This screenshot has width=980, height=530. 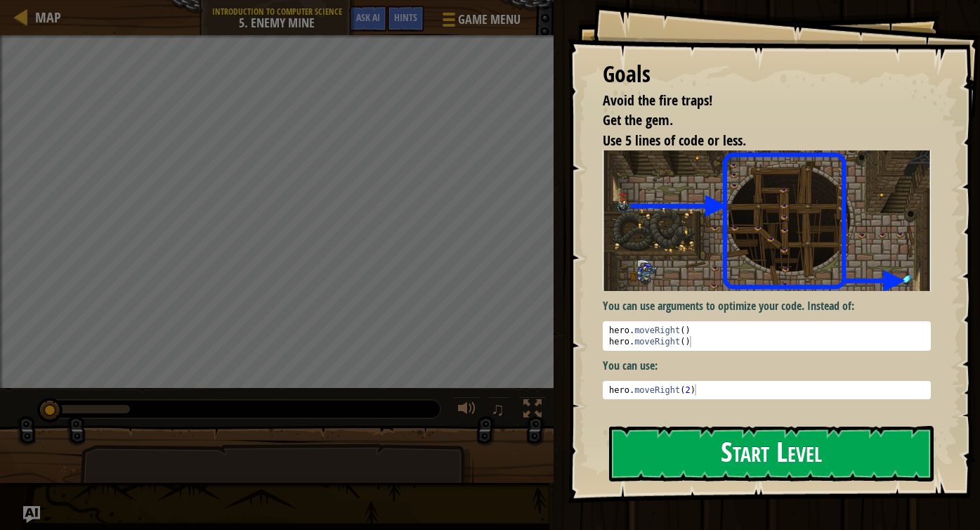 I want to click on span: Hints, so click(x=405, y=17).